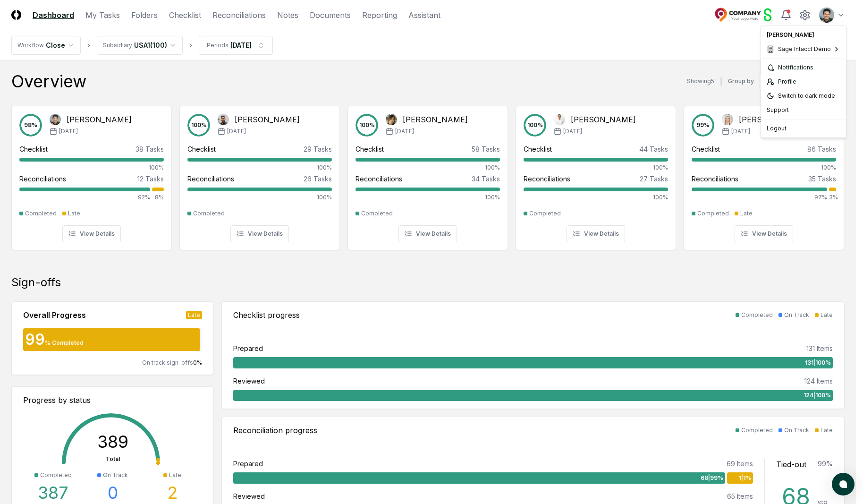  Describe the element at coordinates (804, 82) in the screenshot. I see `a: Profile` at that location.